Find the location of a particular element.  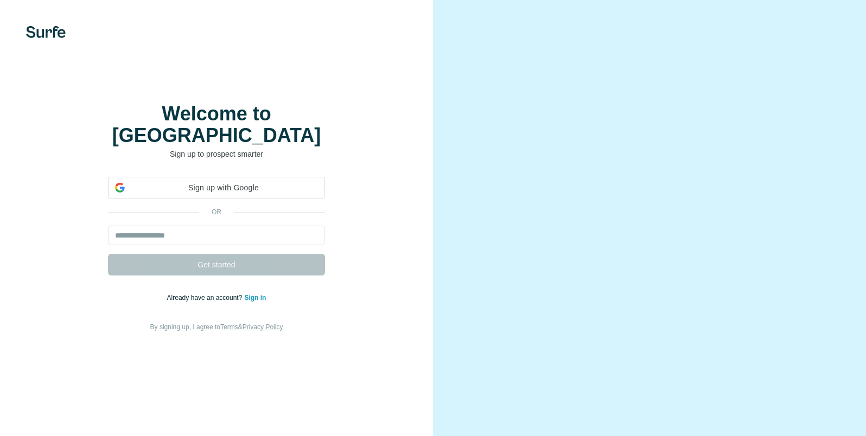

a: Sign in is located at coordinates (255, 298).